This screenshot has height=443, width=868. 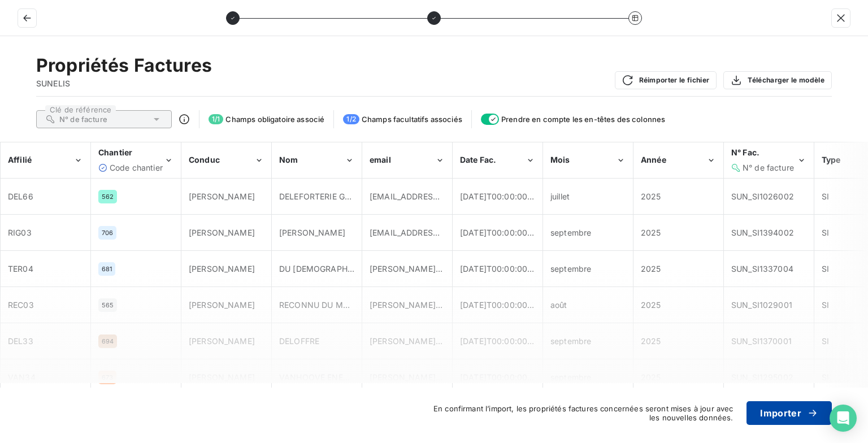 I want to click on span: Chantier, so click(x=115, y=152).